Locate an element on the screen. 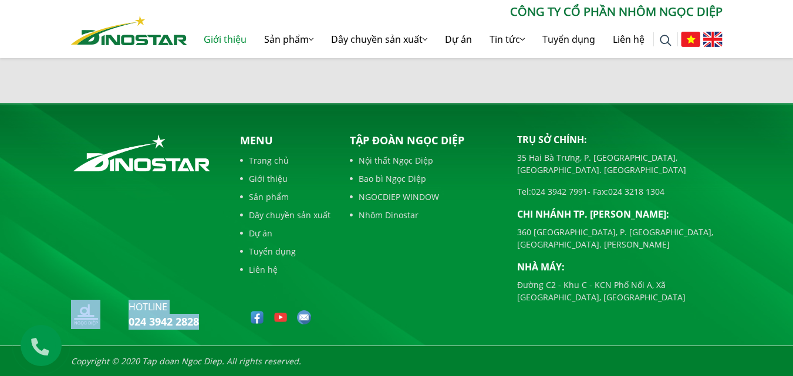 The width and height of the screenshot is (793, 376). p: Nhà máy: is located at coordinates (620, 267).